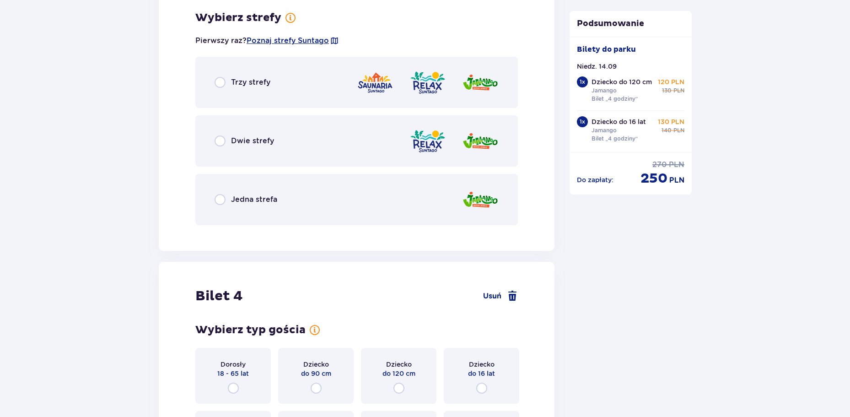 Image resolution: width=850 pixels, height=417 pixels. I want to click on p: do 16 lat, so click(481, 373).